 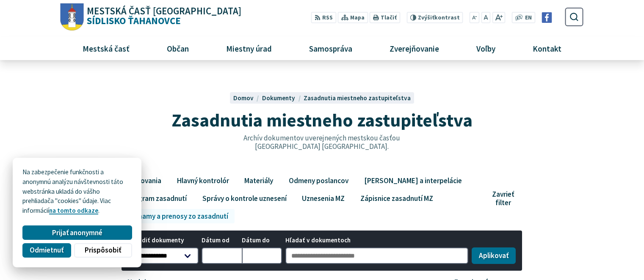 I want to click on button: Tlačiť, so click(x=385, y=17).